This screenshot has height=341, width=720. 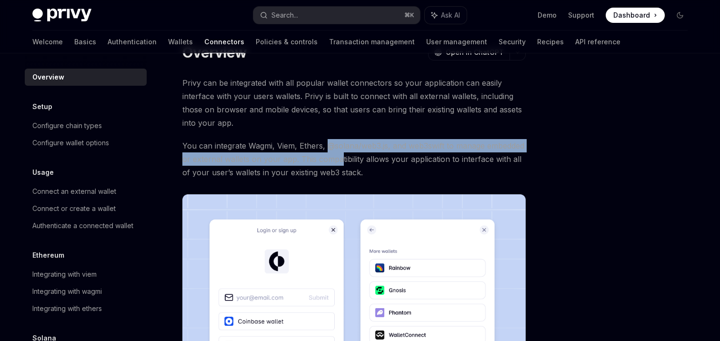 What do you see at coordinates (86, 77) in the screenshot?
I see `a: Overview` at bounding box center [86, 77].